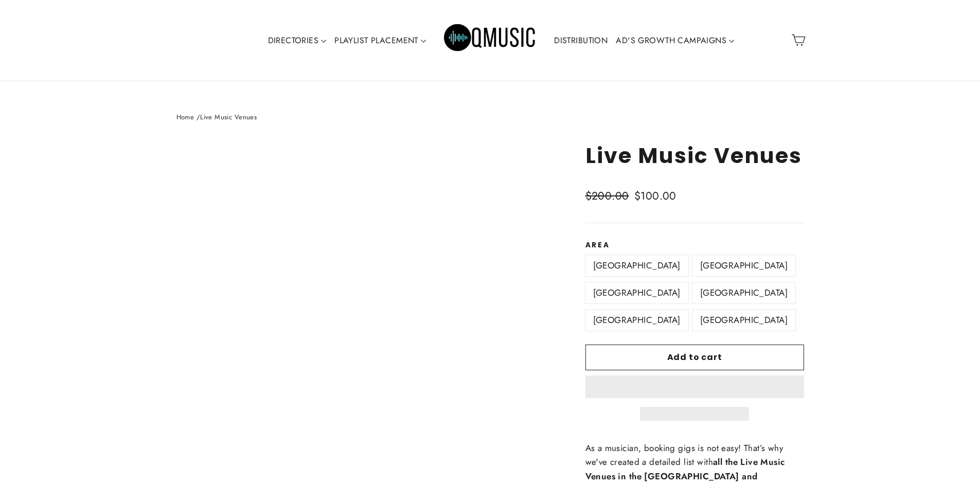  Describe the element at coordinates (694, 357) in the screenshot. I see `span: Add to cart` at that location.